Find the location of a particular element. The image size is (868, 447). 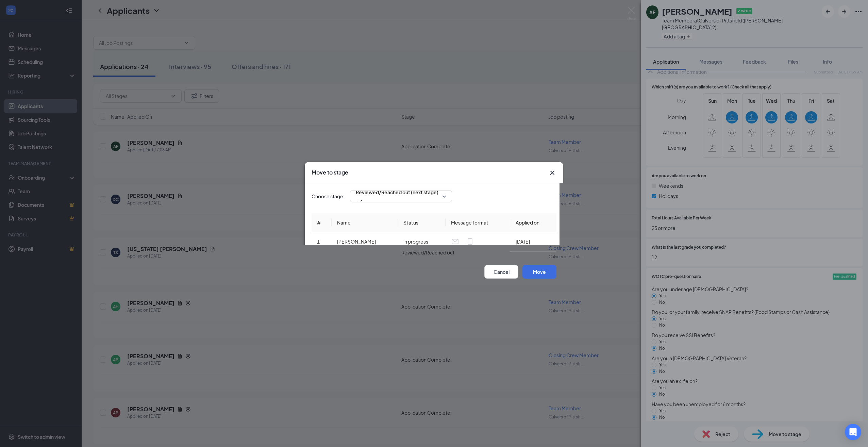

svg: Email is located at coordinates (455, 242).